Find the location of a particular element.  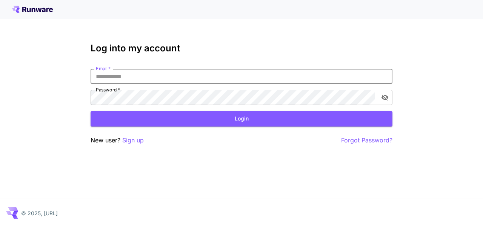

label: Email is located at coordinates (103, 68).